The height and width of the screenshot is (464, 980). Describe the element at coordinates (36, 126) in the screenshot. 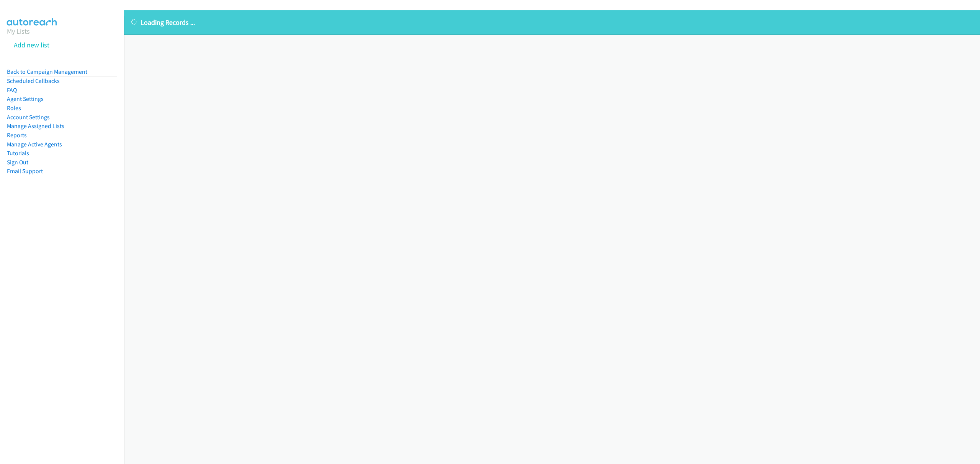

I see `a: Manage Assigned Lists` at that location.